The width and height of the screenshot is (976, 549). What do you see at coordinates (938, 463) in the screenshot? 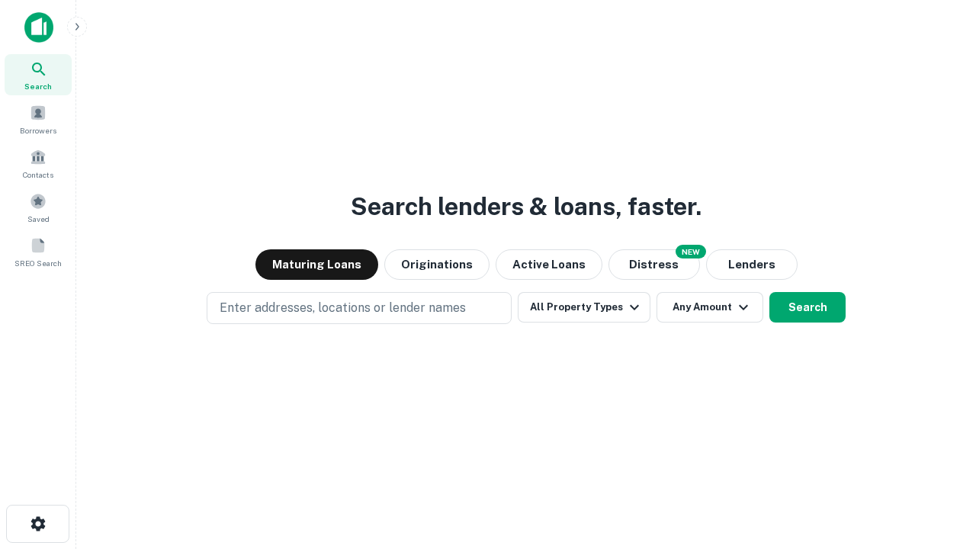
I see `div: Chat Widget` at bounding box center [938, 463].